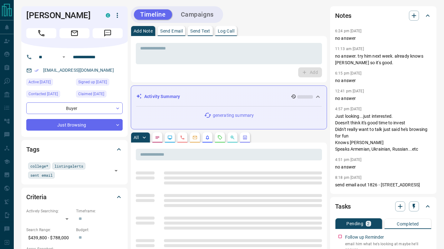  What do you see at coordinates (368, 223) in the screenshot?
I see `p: 2` at bounding box center [368, 223].